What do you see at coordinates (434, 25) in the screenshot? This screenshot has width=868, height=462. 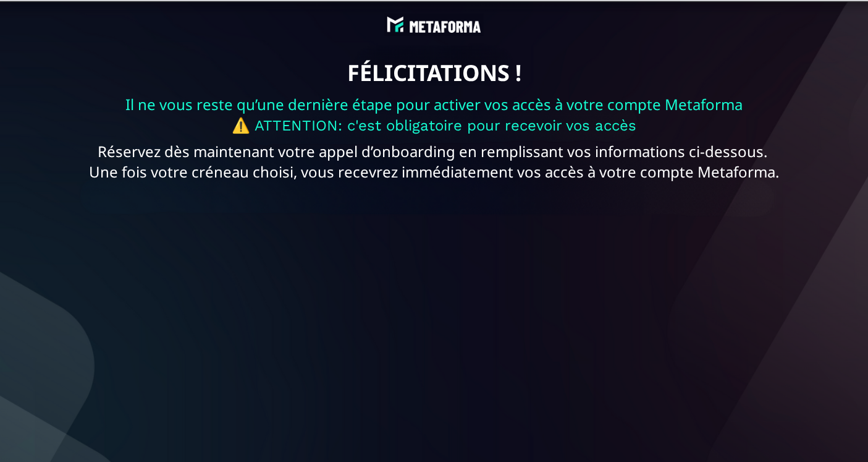 I see `img: abe9e435164421cb06e33ef15842a39e_e5ef653356713f0d7dd3797ab850248d_Capture_d%E2%80%99e%CC%81cran_2...` at bounding box center [434, 25].